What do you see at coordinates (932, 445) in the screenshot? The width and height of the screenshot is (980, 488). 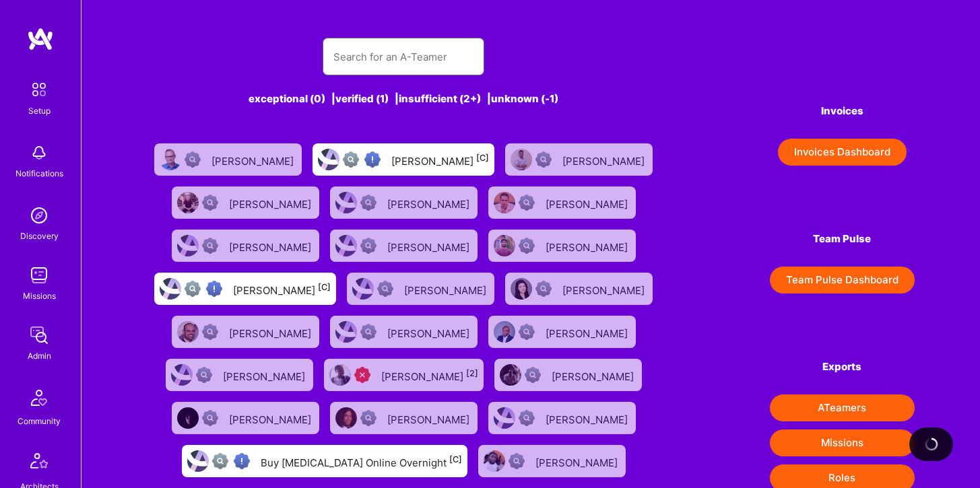 I see `img: loading` at bounding box center [932, 445].